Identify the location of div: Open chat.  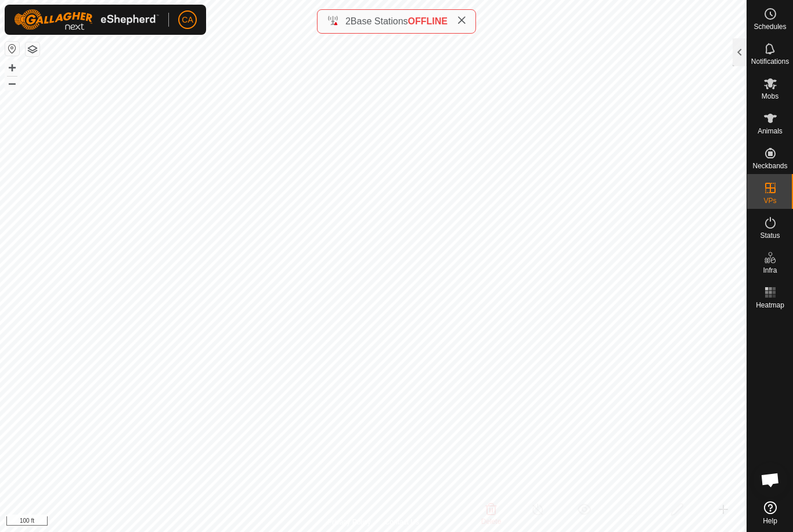
(771, 480).